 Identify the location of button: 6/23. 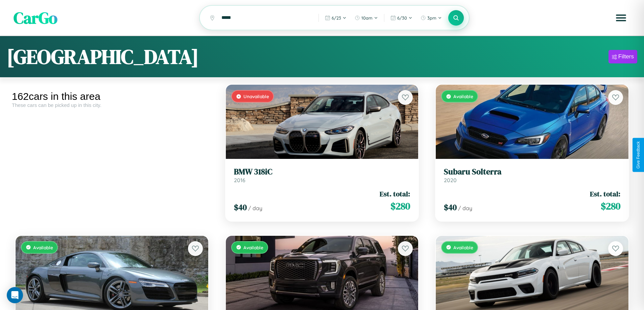
(335, 18).